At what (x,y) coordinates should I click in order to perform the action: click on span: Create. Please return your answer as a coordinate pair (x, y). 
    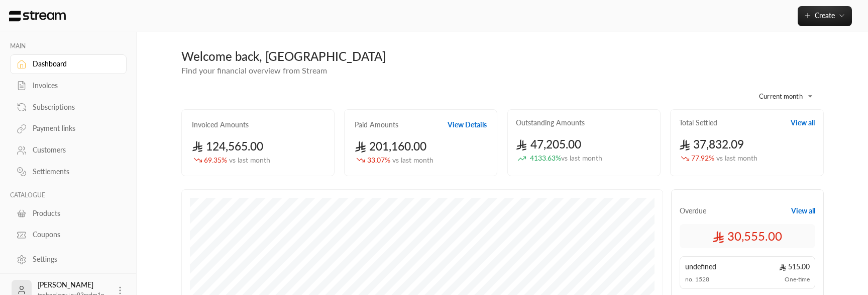
    Looking at the image, I should click on (825, 15).